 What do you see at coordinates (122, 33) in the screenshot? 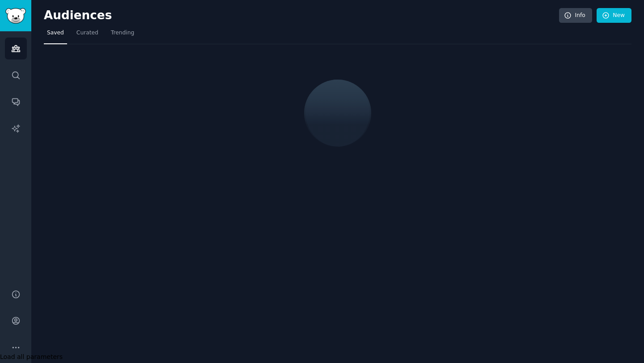
I see `span: Trending` at bounding box center [122, 33].